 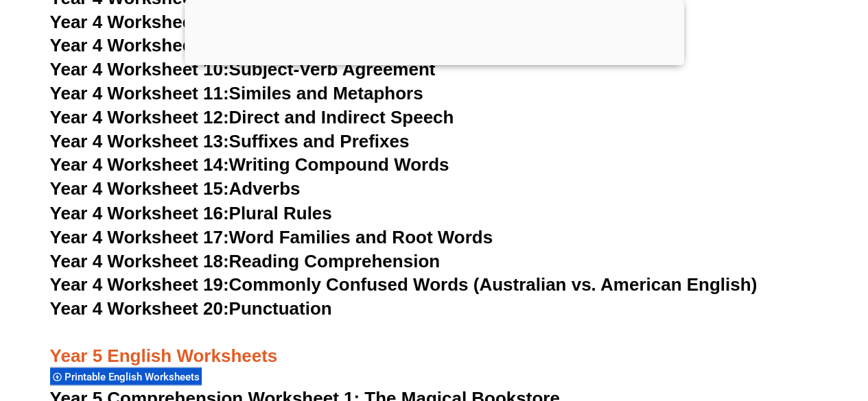 What do you see at coordinates (139, 189) in the screenshot?
I see `span: Year 4 Worksheet 15:` at bounding box center [139, 189].